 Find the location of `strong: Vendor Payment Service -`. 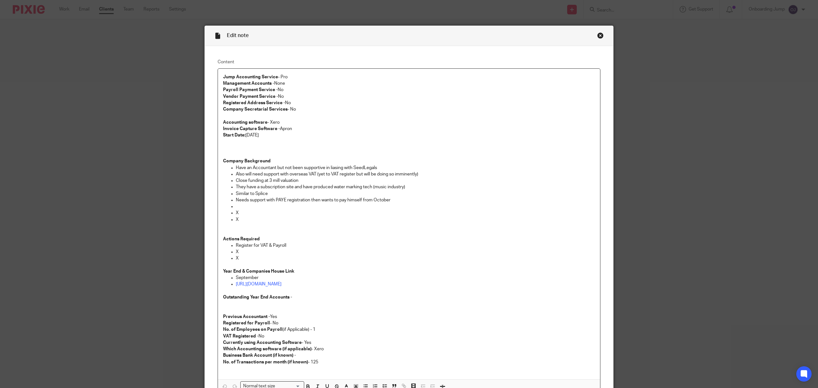

strong: Vendor Payment Service - is located at coordinates (250, 96).